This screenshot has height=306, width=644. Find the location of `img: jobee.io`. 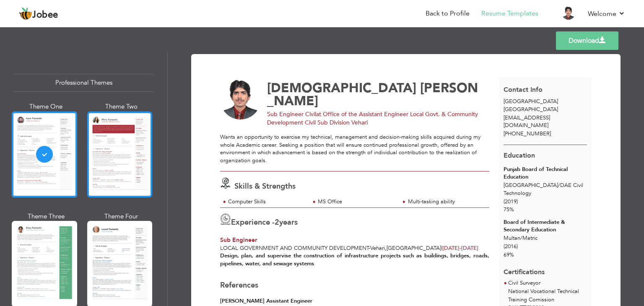

img: jobee.io is located at coordinates (26, 14).